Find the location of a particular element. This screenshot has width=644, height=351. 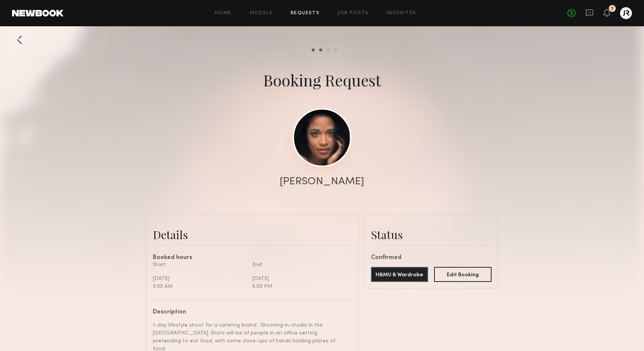

div: 9:00 AM is located at coordinates (200, 287).